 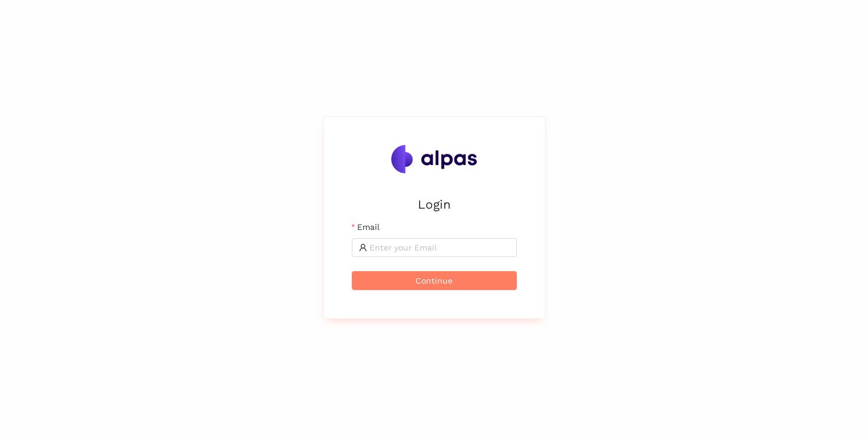 What do you see at coordinates (365, 227) in the screenshot?
I see `label: Email` at bounding box center [365, 227].